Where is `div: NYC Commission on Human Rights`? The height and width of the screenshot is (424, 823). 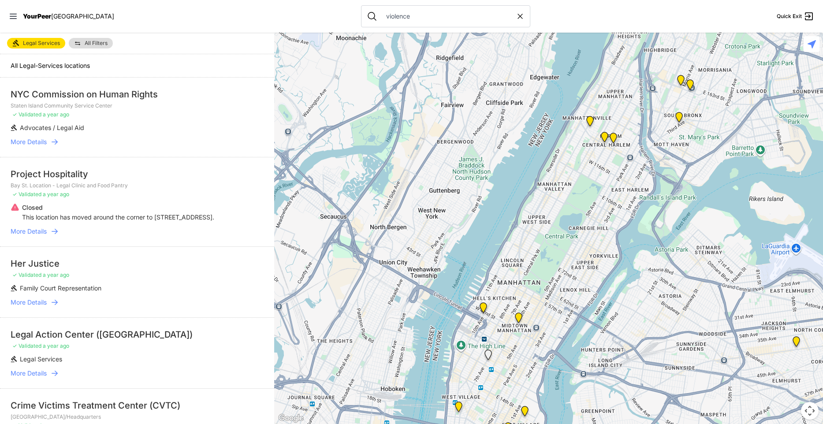
div: NYC Commission on Human Rights is located at coordinates (137, 94).